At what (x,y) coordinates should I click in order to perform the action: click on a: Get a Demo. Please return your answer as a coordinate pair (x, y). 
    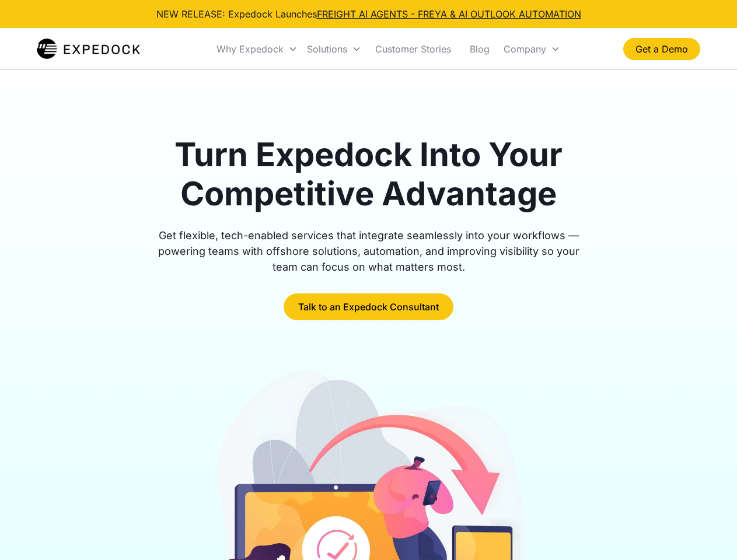
    Looking at the image, I should click on (662, 49).